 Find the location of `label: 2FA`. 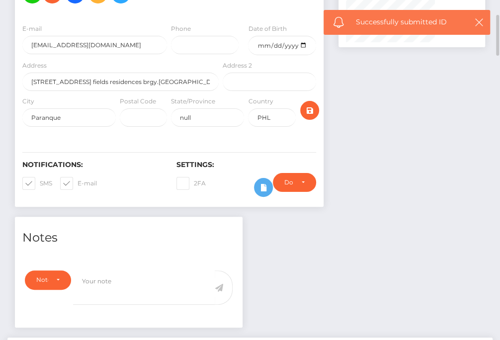

label: 2FA is located at coordinates (191, 184).